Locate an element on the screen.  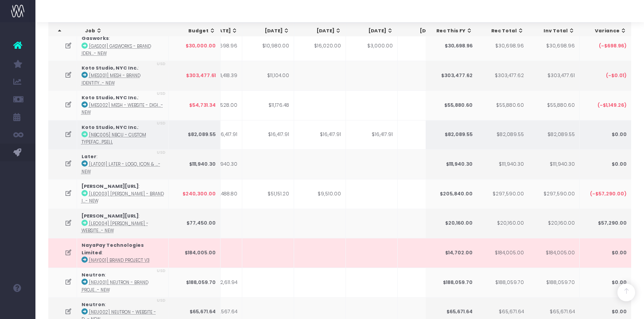
td: $10,980.00 is located at coordinates (268, 46).